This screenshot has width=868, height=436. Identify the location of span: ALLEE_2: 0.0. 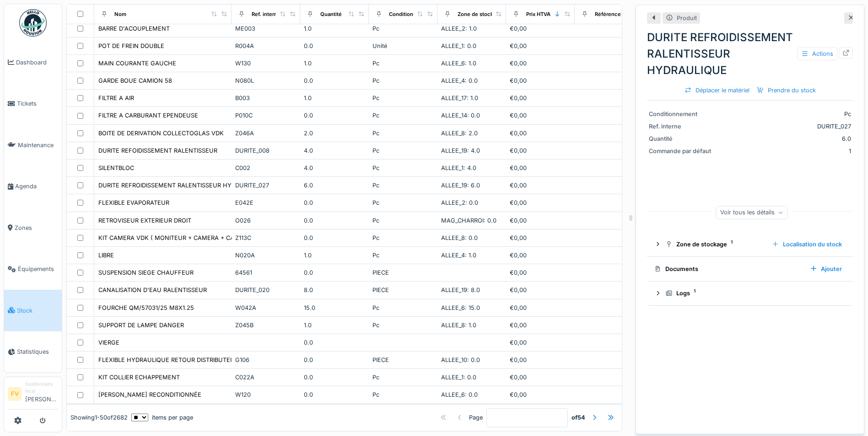
(460, 202).